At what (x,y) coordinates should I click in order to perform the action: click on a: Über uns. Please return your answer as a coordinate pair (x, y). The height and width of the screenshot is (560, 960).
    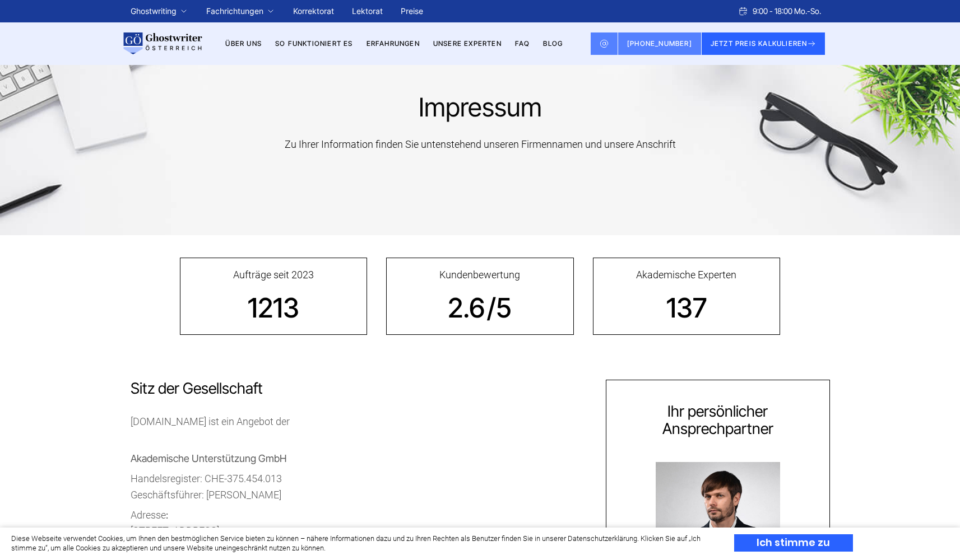
    Looking at the image, I should click on (243, 43).